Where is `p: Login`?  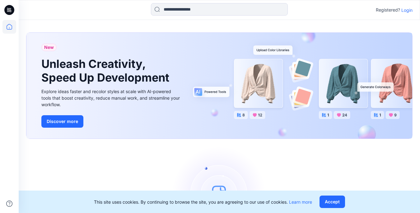
p: Login is located at coordinates (407, 10).